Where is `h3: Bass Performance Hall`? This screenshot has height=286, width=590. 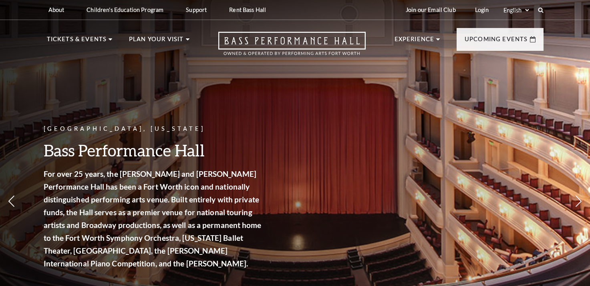
h3: Bass Performance Hall is located at coordinates (154, 150).